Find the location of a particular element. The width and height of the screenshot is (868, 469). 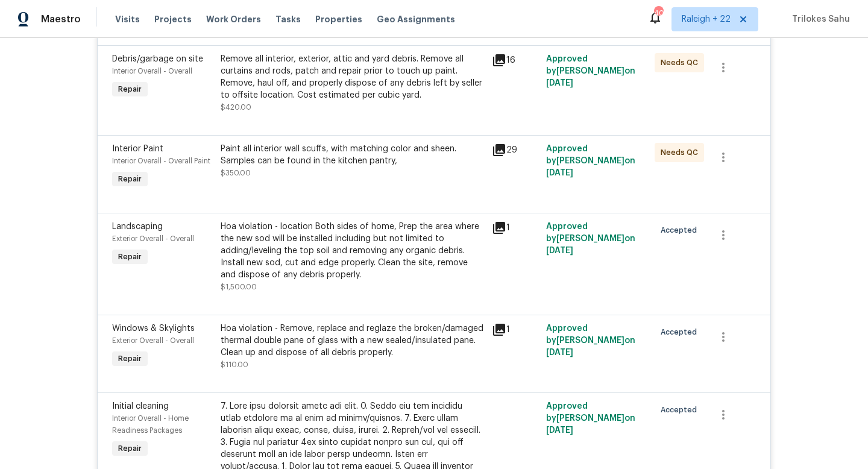

span: Projects is located at coordinates (173, 19).